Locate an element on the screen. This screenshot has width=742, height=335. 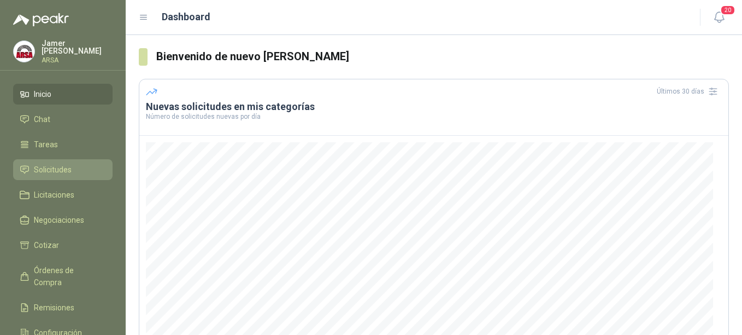
a: Negociaciones is located at coordinates (63, 220).